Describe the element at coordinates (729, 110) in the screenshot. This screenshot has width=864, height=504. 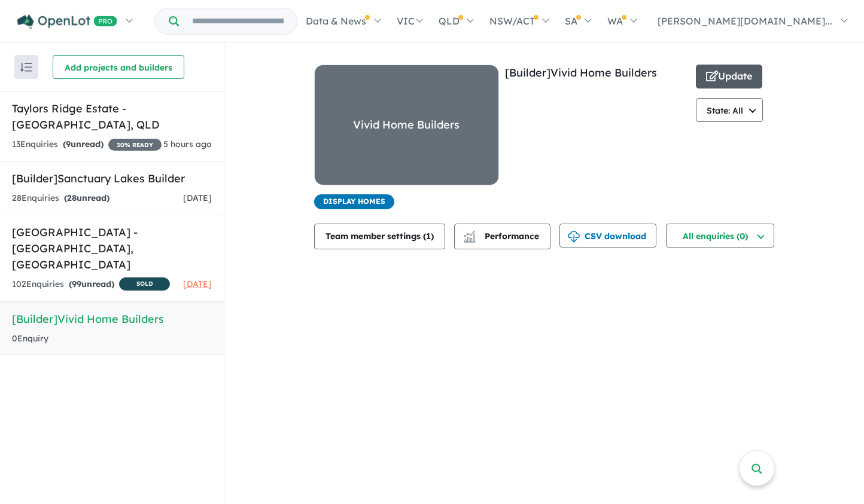
I see `button: State: All` at that location.